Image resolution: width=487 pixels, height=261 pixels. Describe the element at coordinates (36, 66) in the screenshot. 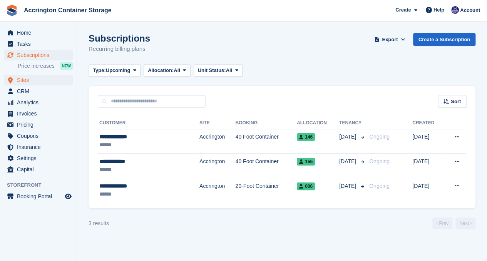

I see `span: Price increases` at that location.